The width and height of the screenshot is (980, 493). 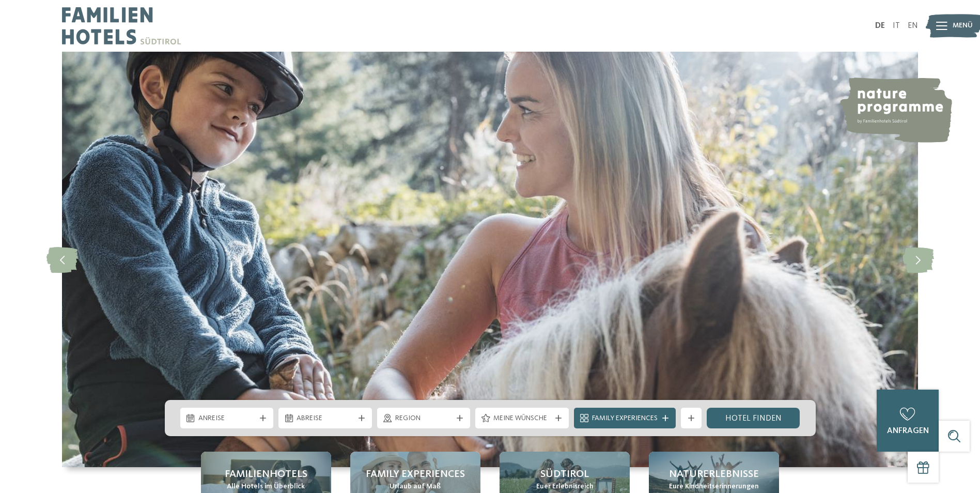 I want to click on span: Meine Wünsche, so click(x=522, y=419).